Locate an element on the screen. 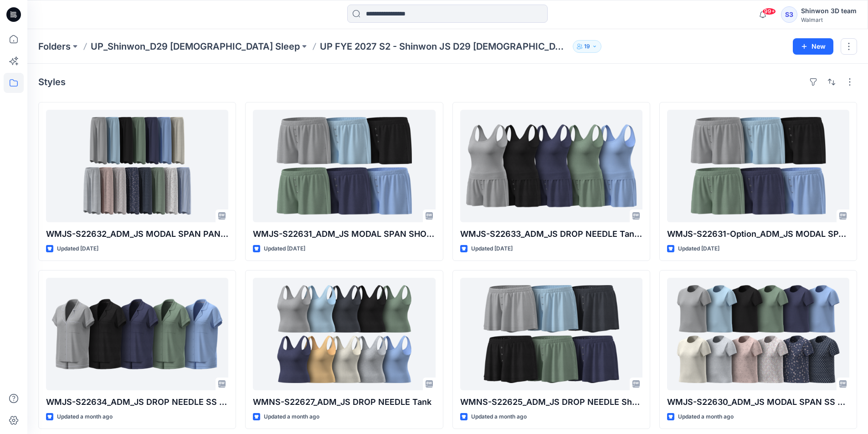 This screenshot has height=434, width=868. div: Shinwon 3D team is located at coordinates (829, 11).